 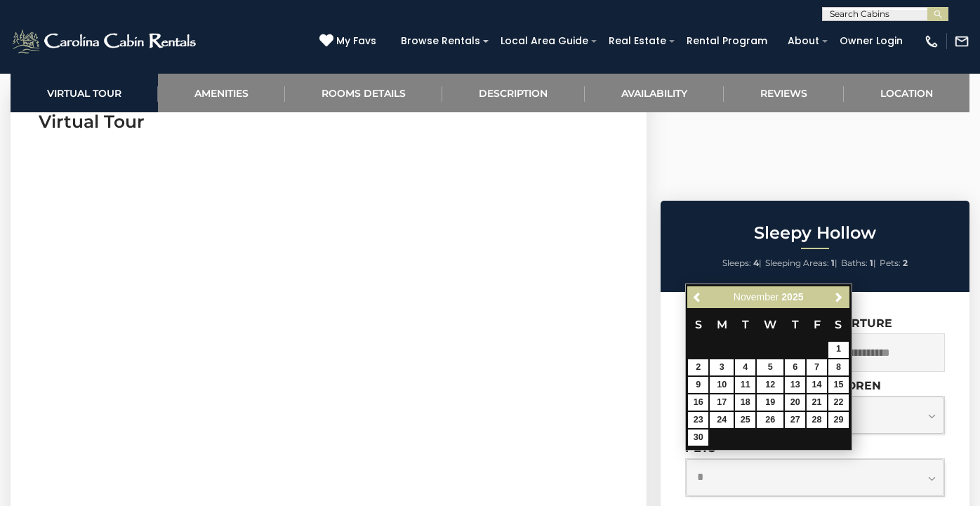 What do you see at coordinates (838, 350) in the screenshot?
I see `td: $152` at bounding box center [838, 350].